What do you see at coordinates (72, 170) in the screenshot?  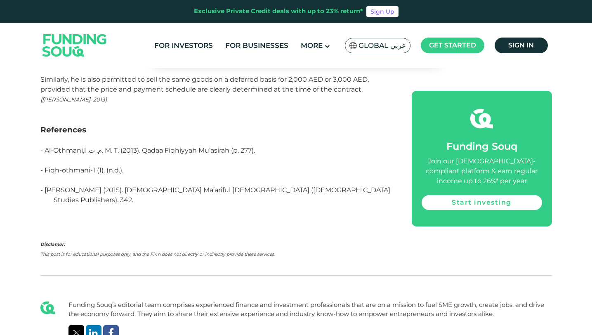 I see `span: - Fiqh-othmani-1 (1)` at bounding box center [72, 170].